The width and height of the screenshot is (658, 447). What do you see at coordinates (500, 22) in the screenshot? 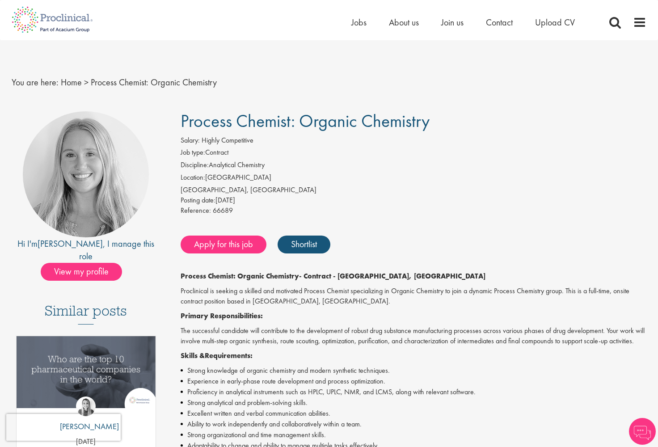
I see `span: Contact` at bounding box center [500, 22].